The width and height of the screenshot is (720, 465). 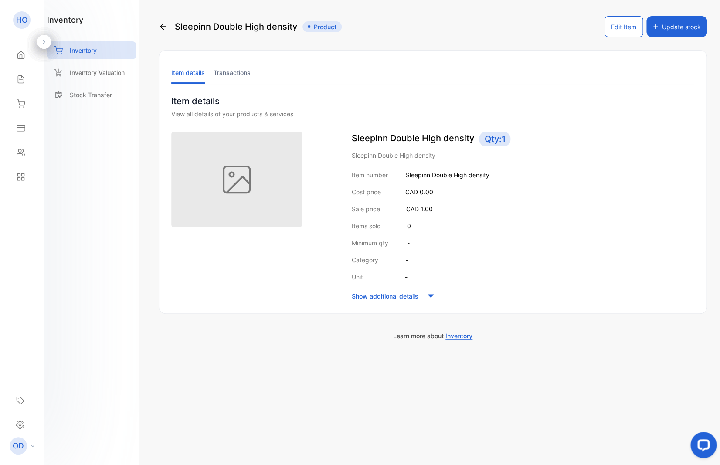 I want to click on div: View all details of your products & services, so click(x=433, y=114).